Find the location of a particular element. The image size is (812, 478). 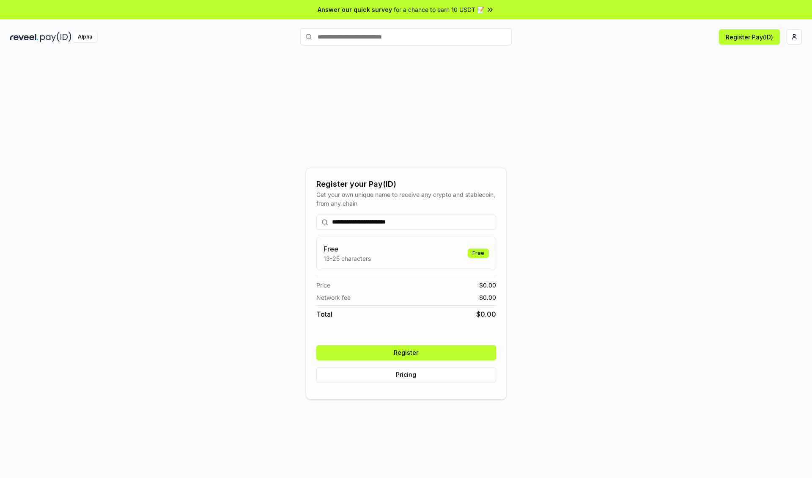

div: Alpha is located at coordinates (85, 37).